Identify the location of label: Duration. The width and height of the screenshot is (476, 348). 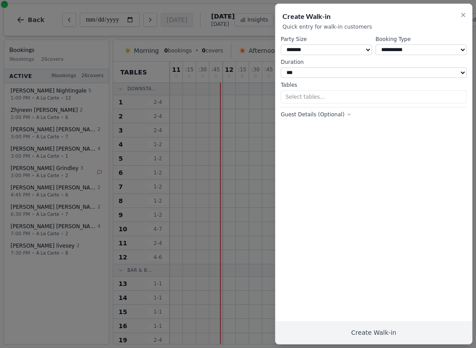
(374, 62).